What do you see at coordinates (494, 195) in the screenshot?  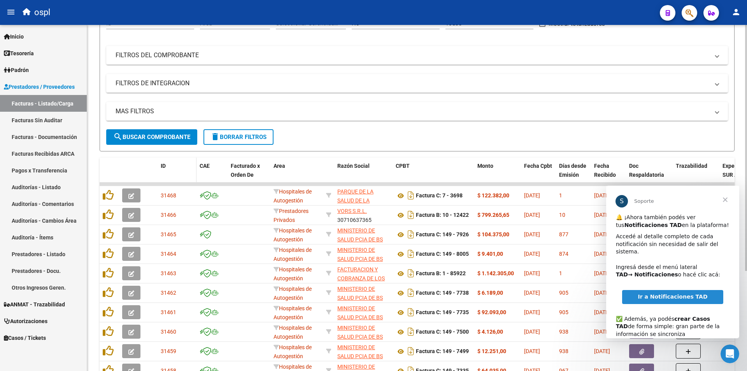 I see `strong: $ 122.382,00` at bounding box center [494, 195].